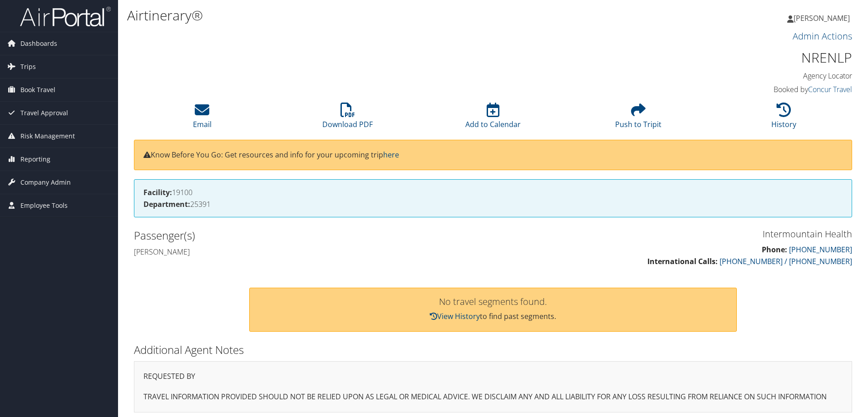 This screenshot has height=417, width=868. Describe the element at coordinates (28, 67) in the screenshot. I see `span: Trips` at that location.